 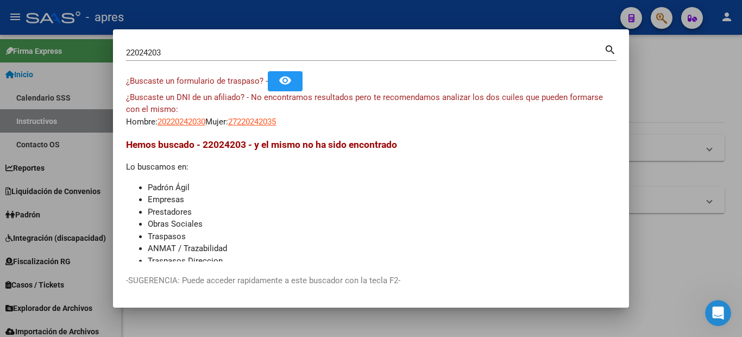 What do you see at coordinates (382, 224) in the screenshot?
I see `li: Obras Sociales` at bounding box center [382, 224].